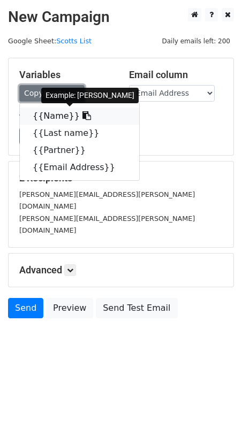 This screenshot has height=429, width=242. Describe the element at coordinates (137, 308) in the screenshot. I see `a: Send Test Email` at that location.